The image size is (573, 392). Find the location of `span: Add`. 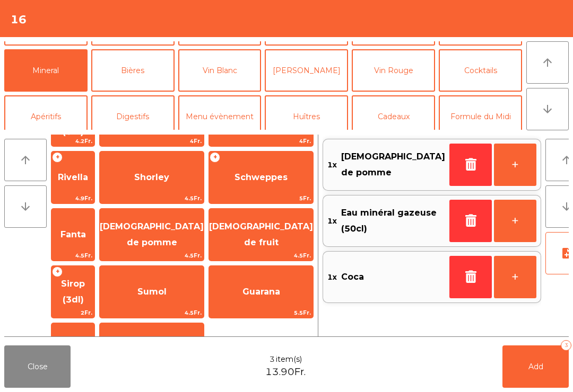

span: Add is located at coordinates (536, 367).